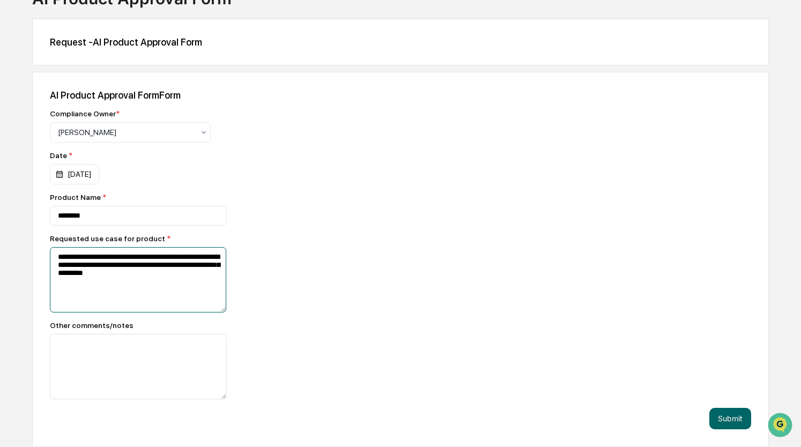  Describe the element at coordinates (238, 326) in the screenshot. I see `div: Other comments/notes` at that location.